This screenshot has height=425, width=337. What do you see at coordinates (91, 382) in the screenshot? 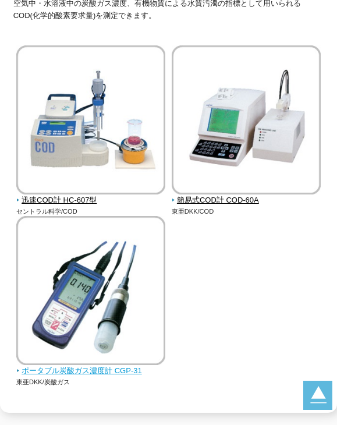
I see `p: 東亜DKK/炭酸ガス` at bounding box center [91, 382].